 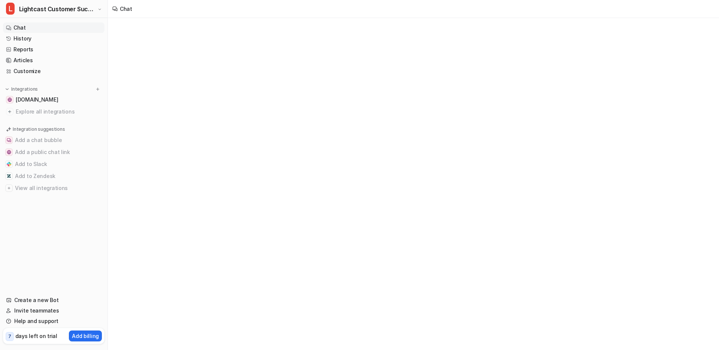 I want to click on p: Integration suggestions, so click(x=39, y=129).